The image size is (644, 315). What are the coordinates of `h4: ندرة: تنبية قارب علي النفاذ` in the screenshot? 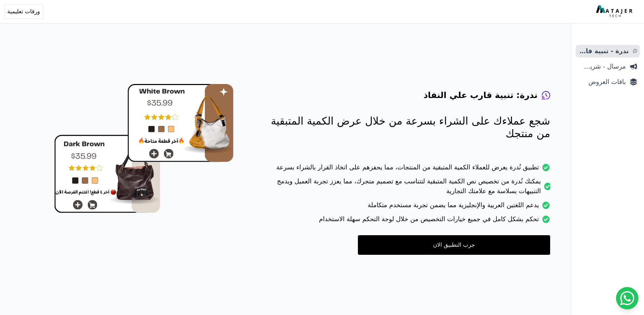 It's located at (480, 95).